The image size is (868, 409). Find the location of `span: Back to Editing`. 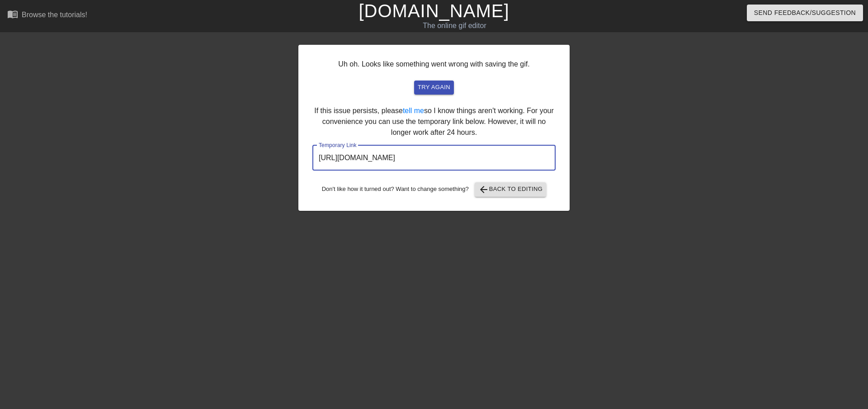

span: Back to Editing is located at coordinates (511, 190).